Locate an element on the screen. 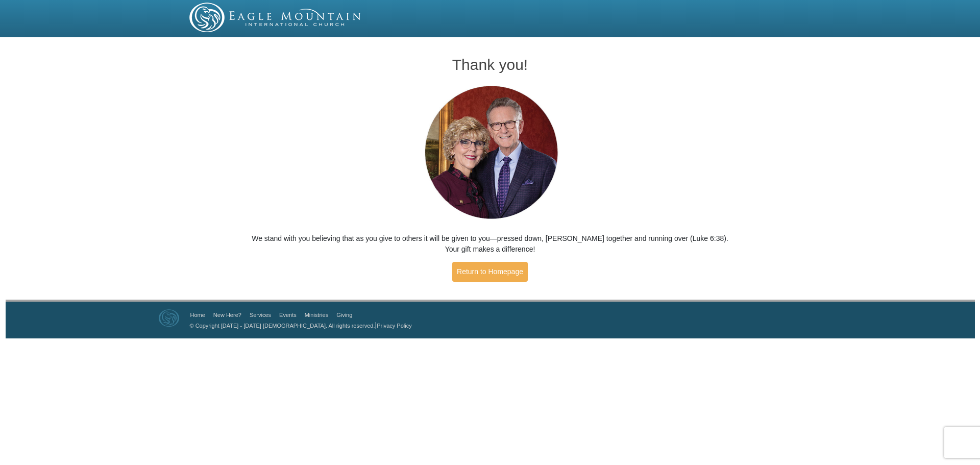 The height and width of the screenshot is (465, 980). img: EMIC is located at coordinates (276, 17).